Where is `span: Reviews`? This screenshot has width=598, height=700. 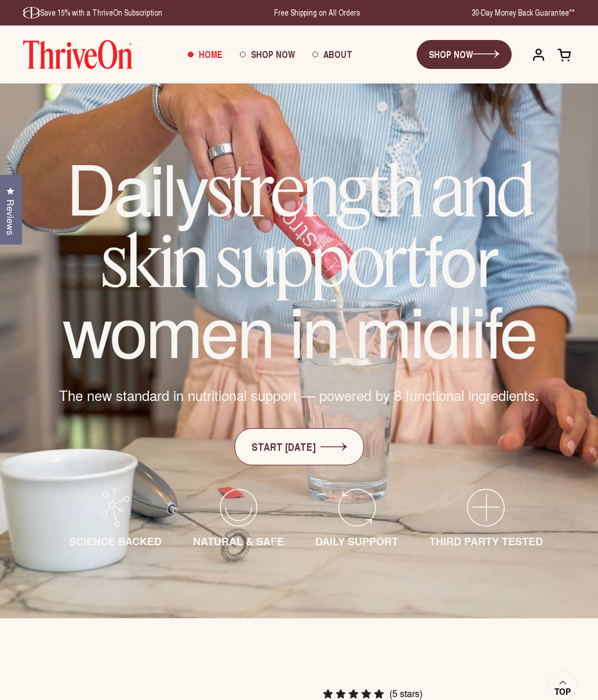
span: Reviews is located at coordinates (10, 217).